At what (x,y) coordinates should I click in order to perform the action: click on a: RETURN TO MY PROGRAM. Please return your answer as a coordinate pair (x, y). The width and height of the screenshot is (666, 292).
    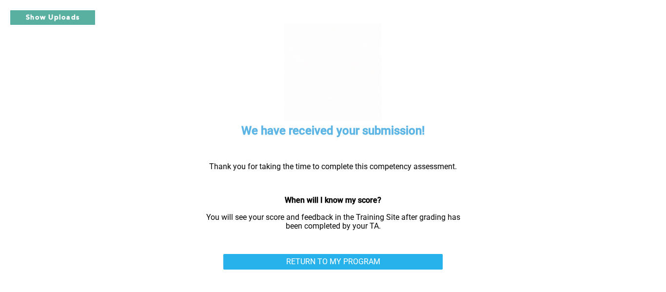
    Looking at the image, I should click on (333, 262).